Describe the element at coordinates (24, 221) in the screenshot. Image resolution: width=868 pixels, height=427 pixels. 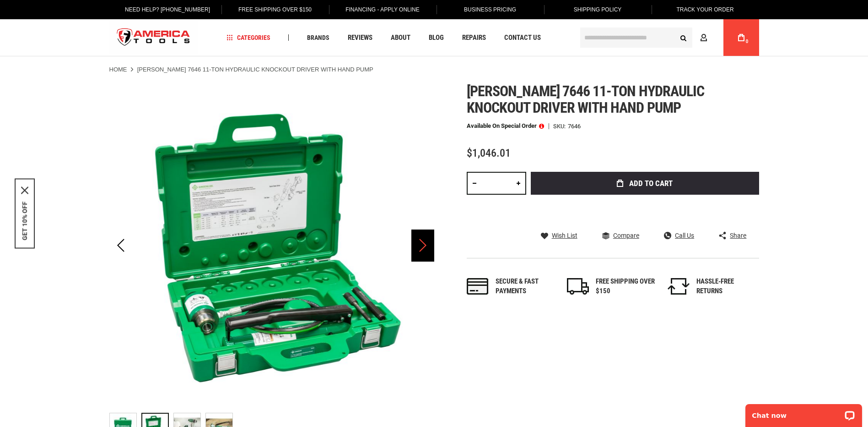
I see `button: GET 10% OFF` at that location.